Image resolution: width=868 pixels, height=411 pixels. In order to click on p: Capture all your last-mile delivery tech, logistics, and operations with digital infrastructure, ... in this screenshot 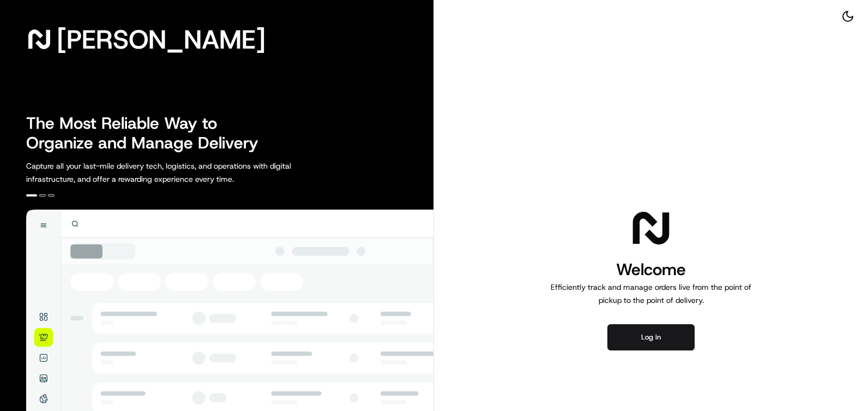, I will do `click(183, 173)`.